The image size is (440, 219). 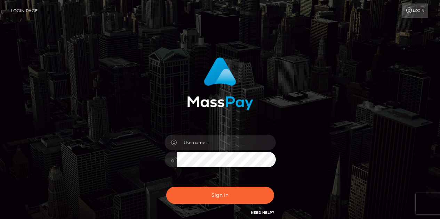 I want to click on input: Username..., so click(x=226, y=143).